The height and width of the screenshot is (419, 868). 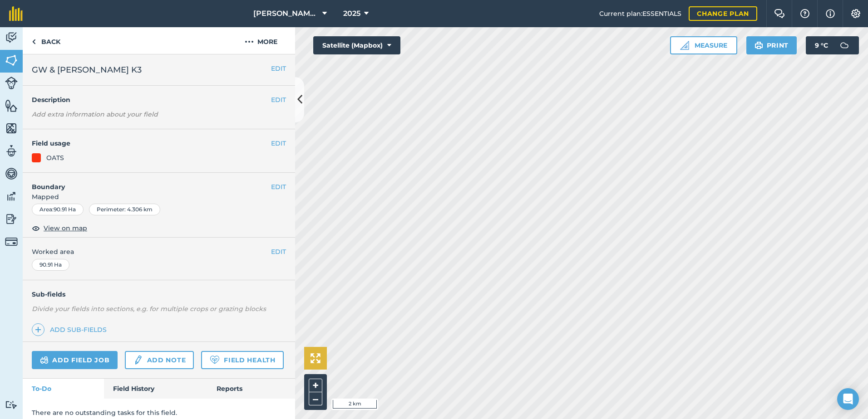 What do you see at coordinates (357, 45) in the screenshot?
I see `button: Satellite (Mapbox)` at bounding box center [357, 45].